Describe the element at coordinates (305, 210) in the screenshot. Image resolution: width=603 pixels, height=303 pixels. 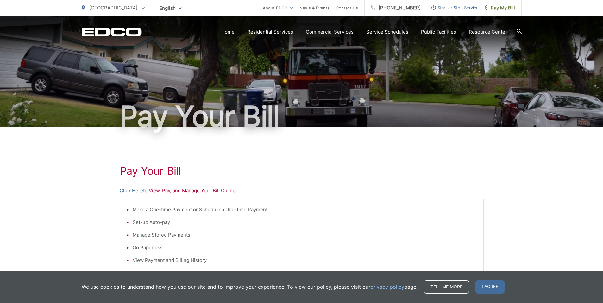
I see `li: Make a One-time Payment or Schedule a One-time Payment` at that location.